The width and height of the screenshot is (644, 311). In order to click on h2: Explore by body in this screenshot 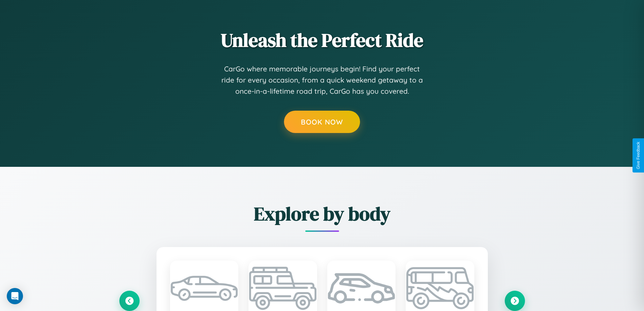, I will do `click(322, 213)`.